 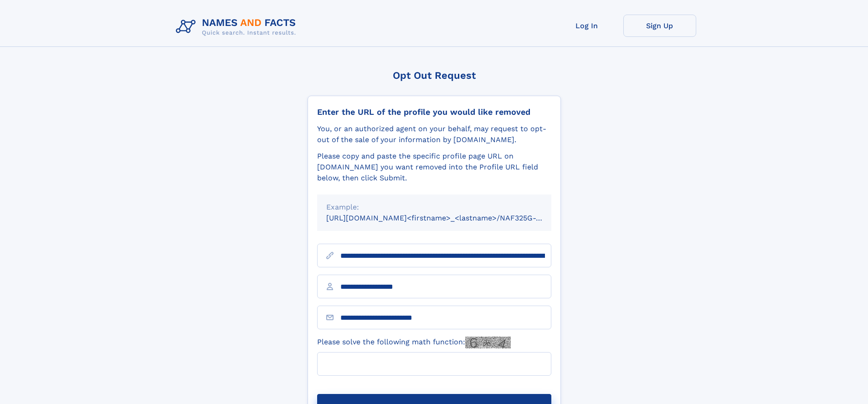 I want to click on img: Logo Names and Facts, so click(x=238, y=27).